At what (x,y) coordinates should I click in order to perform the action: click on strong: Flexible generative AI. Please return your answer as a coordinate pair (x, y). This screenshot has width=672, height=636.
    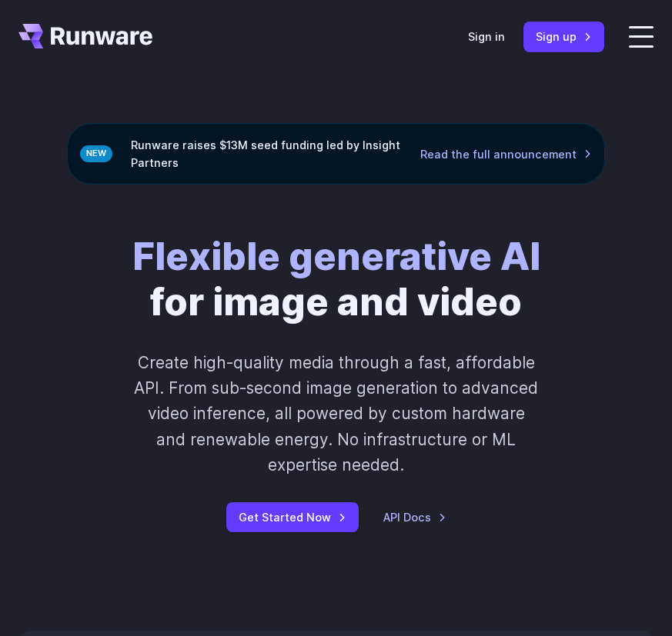
    Looking at the image, I should click on (336, 256).